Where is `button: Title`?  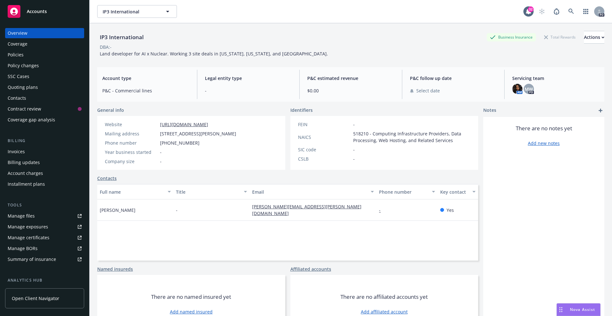 button: Title is located at coordinates (211, 192).